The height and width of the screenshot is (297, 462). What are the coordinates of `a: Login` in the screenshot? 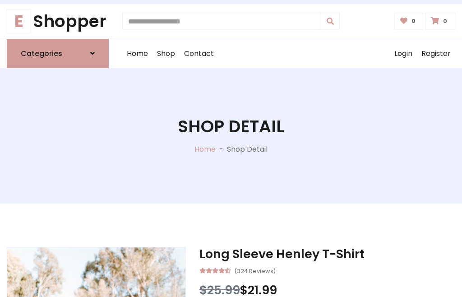 It's located at (403, 54).